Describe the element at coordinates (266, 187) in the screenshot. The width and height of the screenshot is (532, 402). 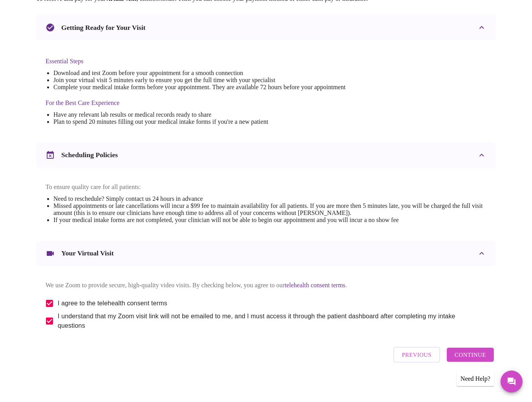
I see `p: To ensure quality care for all patients:` at that location.